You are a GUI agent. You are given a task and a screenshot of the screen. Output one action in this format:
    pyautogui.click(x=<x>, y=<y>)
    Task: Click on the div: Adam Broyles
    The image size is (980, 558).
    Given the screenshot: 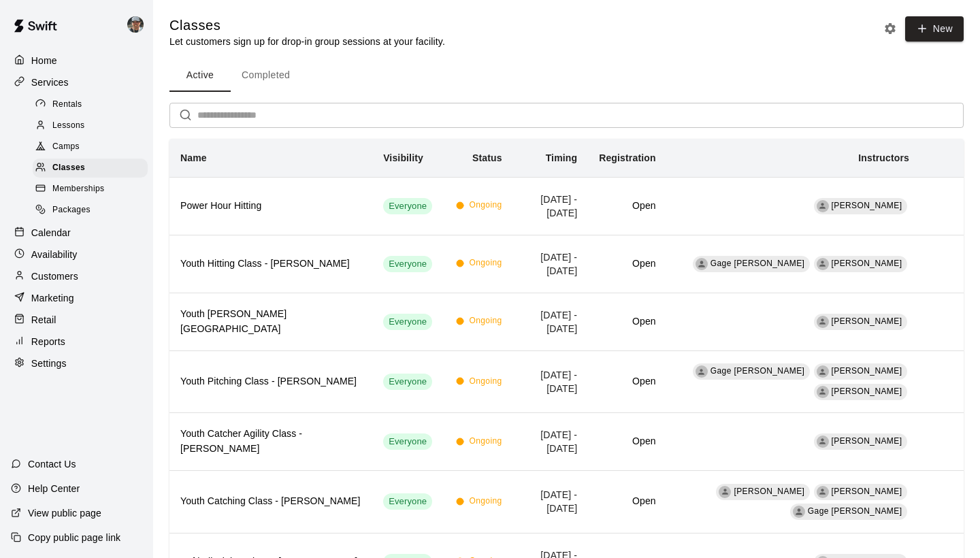 What is the action you would take?
    pyautogui.click(x=139, y=24)
    